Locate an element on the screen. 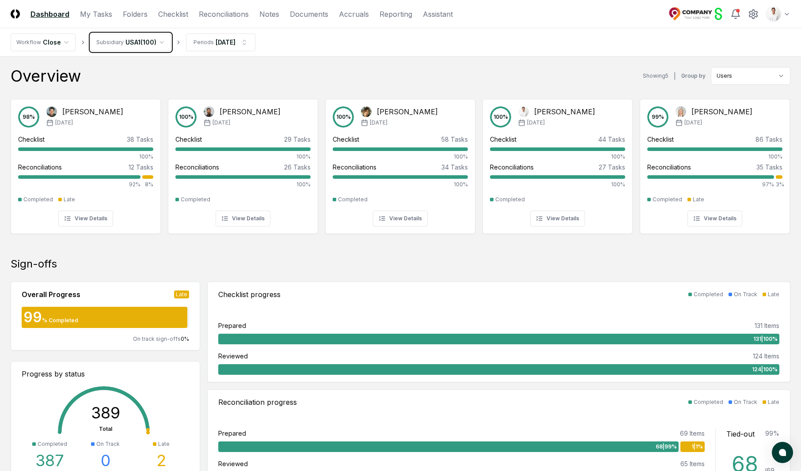 The width and height of the screenshot is (801, 471). div: 65 Items is located at coordinates (692, 464).